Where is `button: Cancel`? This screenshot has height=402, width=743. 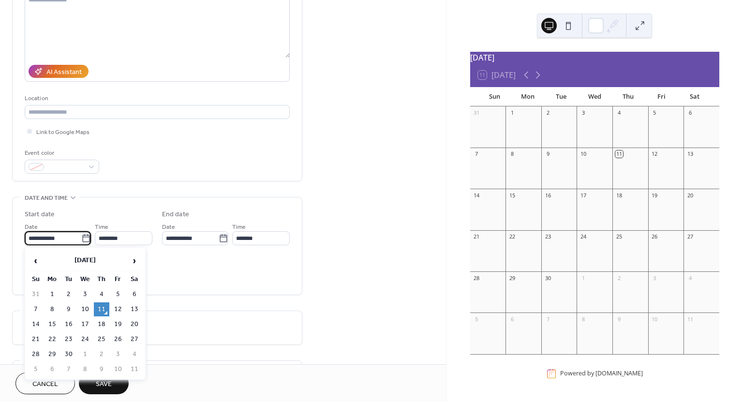 button: Cancel is located at coordinates (45, 383).